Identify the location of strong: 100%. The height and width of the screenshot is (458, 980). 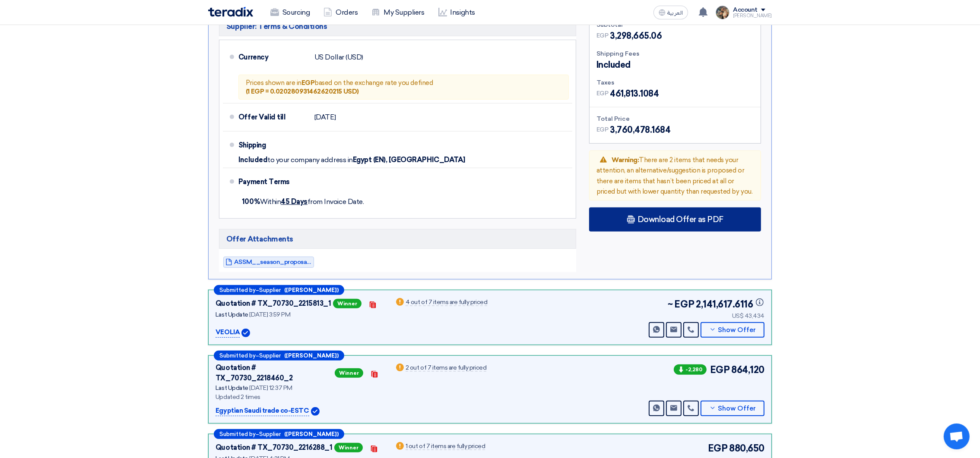
(251, 201).